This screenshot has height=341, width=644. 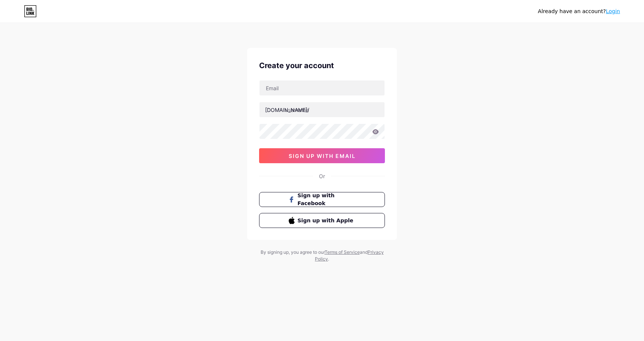 I want to click on input: username, so click(x=322, y=110).